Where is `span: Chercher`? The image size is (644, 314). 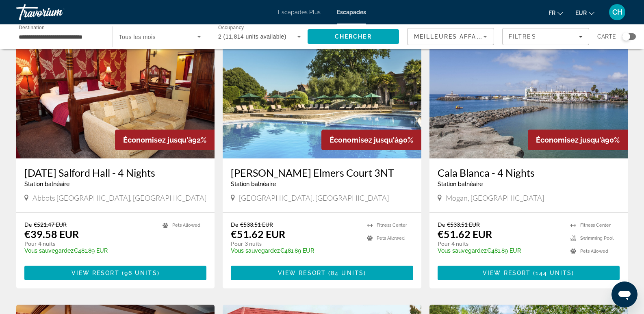
span: Chercher is located at coordinates (353, 36).